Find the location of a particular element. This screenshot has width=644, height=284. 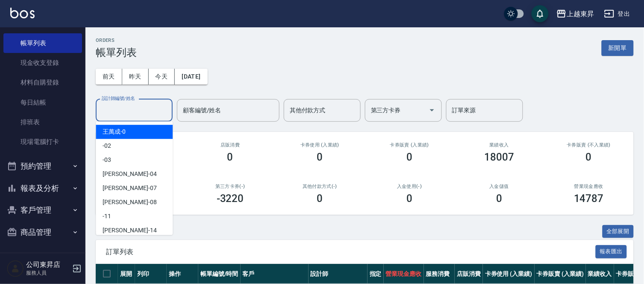

th: 卡券販賣 (入業績) is located at coordinates (560, 274).